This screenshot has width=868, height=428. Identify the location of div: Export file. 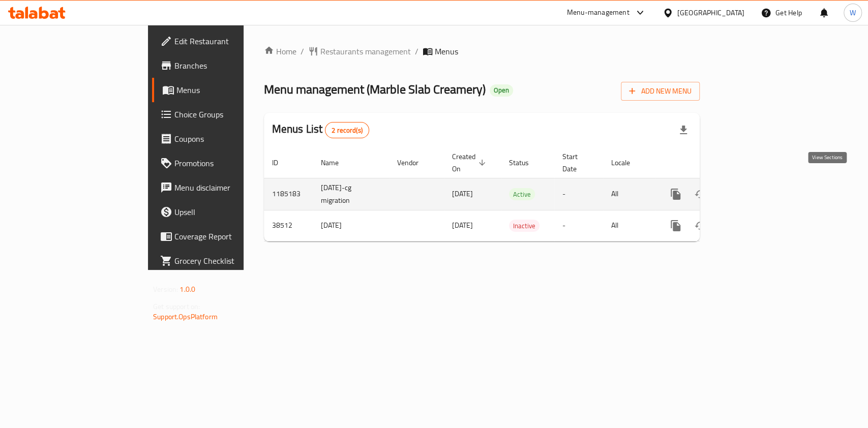
(683, 130).